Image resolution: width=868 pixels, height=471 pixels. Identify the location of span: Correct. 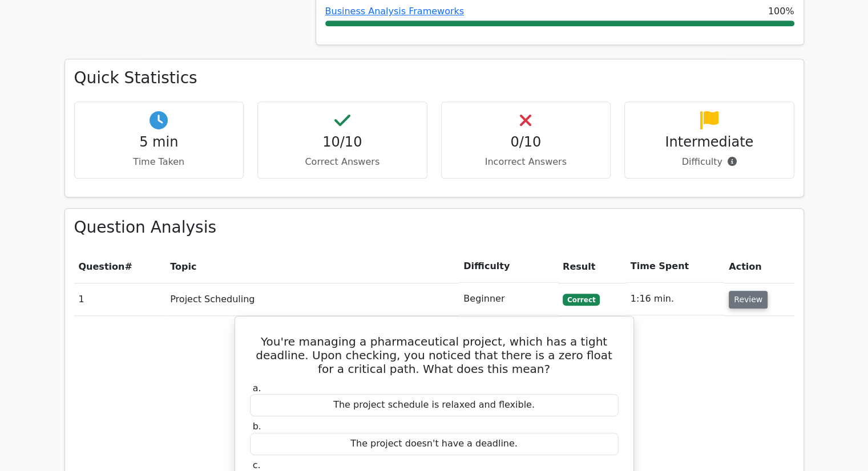
(581, 299).